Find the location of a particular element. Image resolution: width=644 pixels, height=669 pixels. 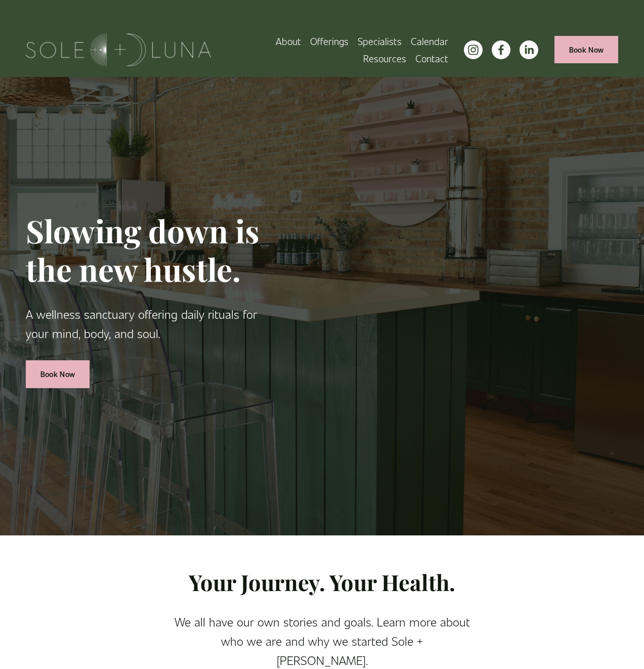

strong: Your Journey. Your Health. is located at coordinates (322, 582).